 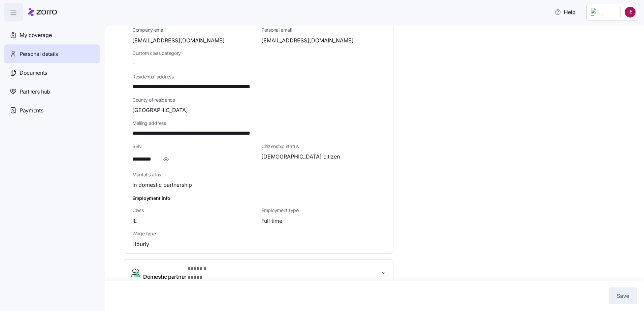 I want to click on span: My coverage, so click(x=36, y=35).